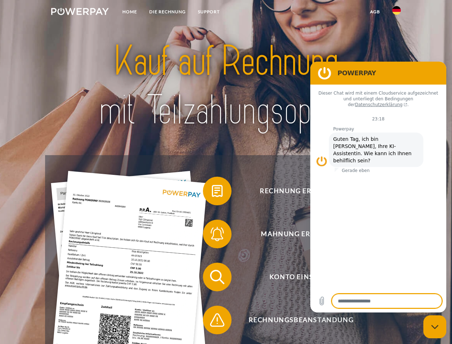 This screenshot has width=452, height=344. I want to click on img: title-powerpay_de.svg, so click(226, 86).